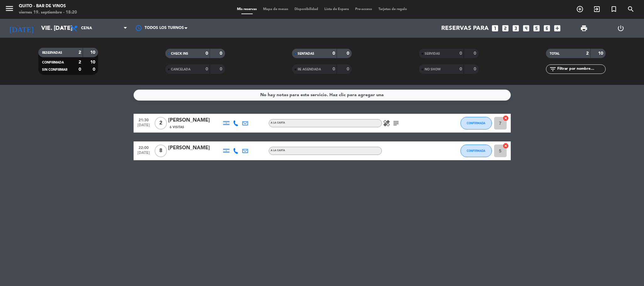 This screenshot has height=286, width=644. What do you see at coordinates (516, 28) in the screenshot?
I see `i: looks_3` at bounding box center [516, 28].